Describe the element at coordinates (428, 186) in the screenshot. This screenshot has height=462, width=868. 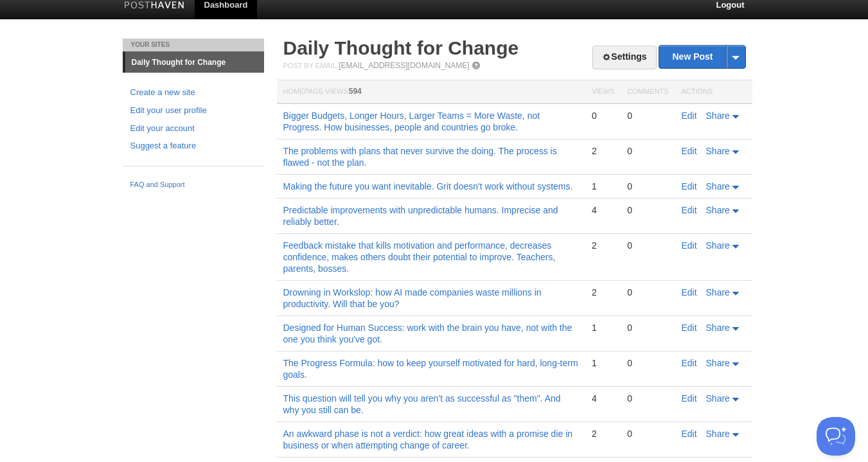
I see `a: Making the future you want inevitable. Grit doesn't work without systems.` at that location.